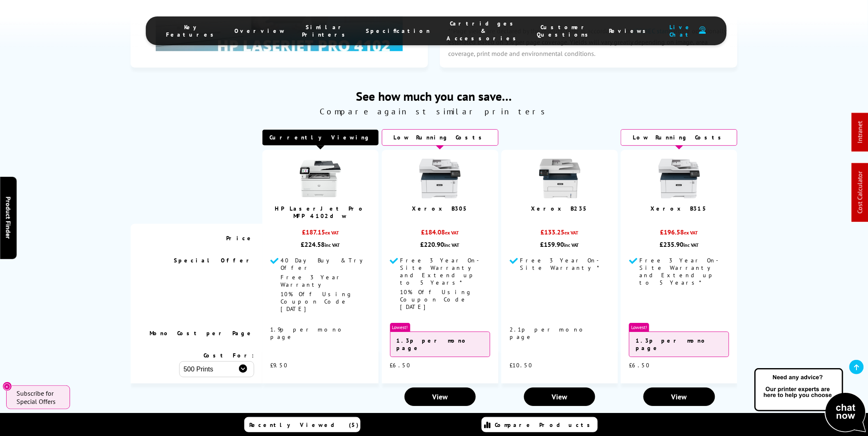 This screenshot has width=868, height=436. Describe the element at coordinates (559, 244) in the screenshot. I see `div: £159.90` at that location.